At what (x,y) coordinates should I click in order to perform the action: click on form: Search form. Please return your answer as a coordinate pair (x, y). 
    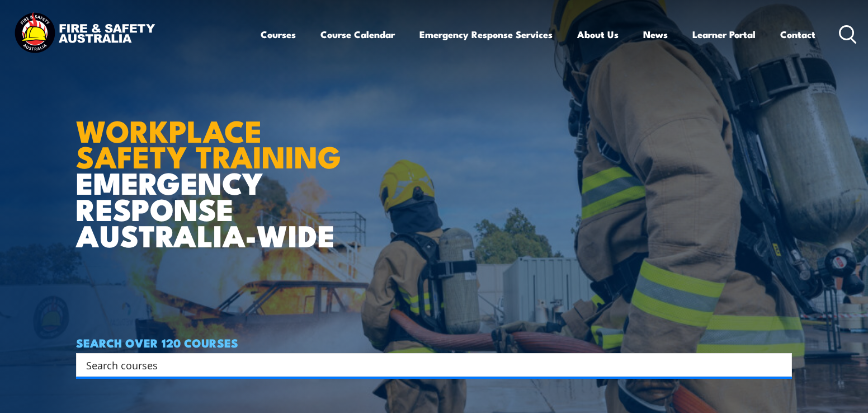
    Looking at the image, I should click on (429, 365).